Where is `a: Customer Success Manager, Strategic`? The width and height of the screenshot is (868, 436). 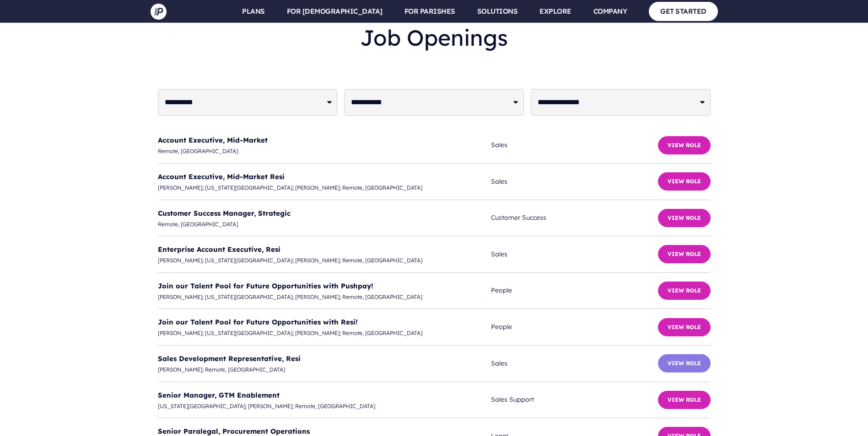
a: Customer Success Manager, Strategic is located at coordinates (224, 213).